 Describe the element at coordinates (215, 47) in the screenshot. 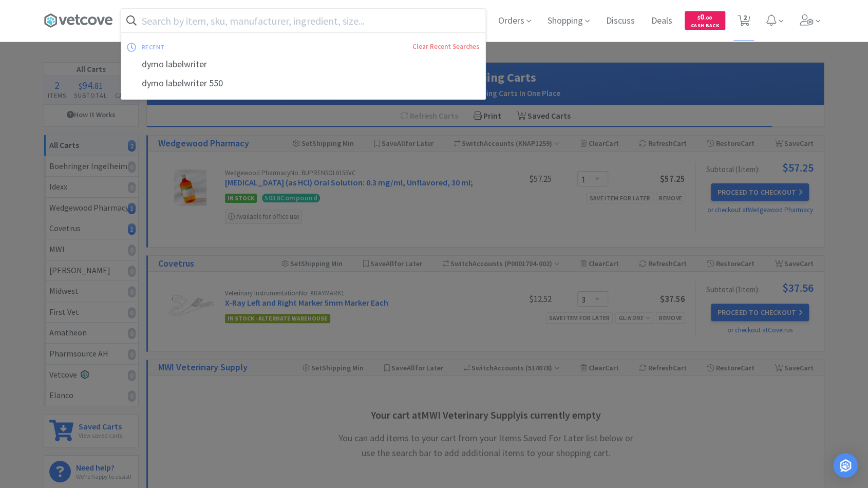

I see `div: recent` at that location.